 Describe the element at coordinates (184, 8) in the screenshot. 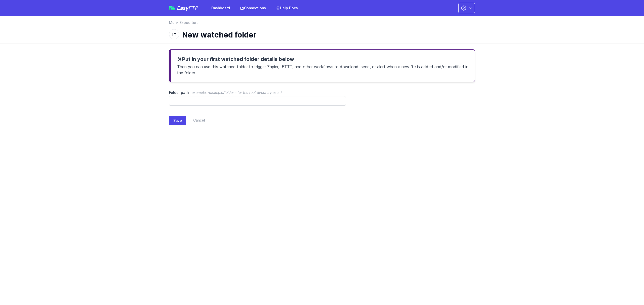

I see `a: EasyFTP` at that location.